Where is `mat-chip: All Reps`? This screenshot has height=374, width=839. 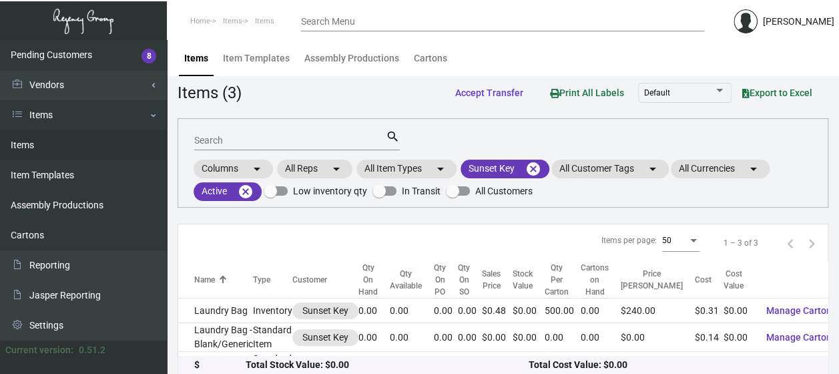 mat-chip: All Reps is located at coordinates (315, 169).